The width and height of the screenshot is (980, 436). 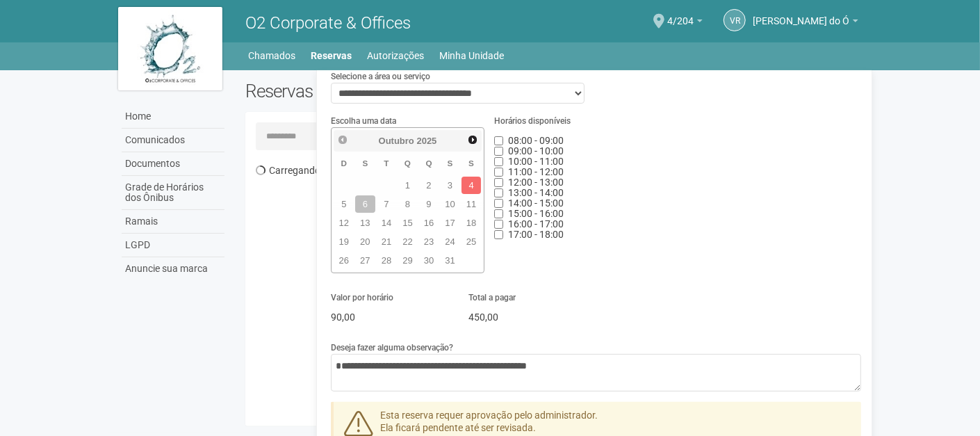 I want to click on a: Reservas, so click(x=331, y=56).